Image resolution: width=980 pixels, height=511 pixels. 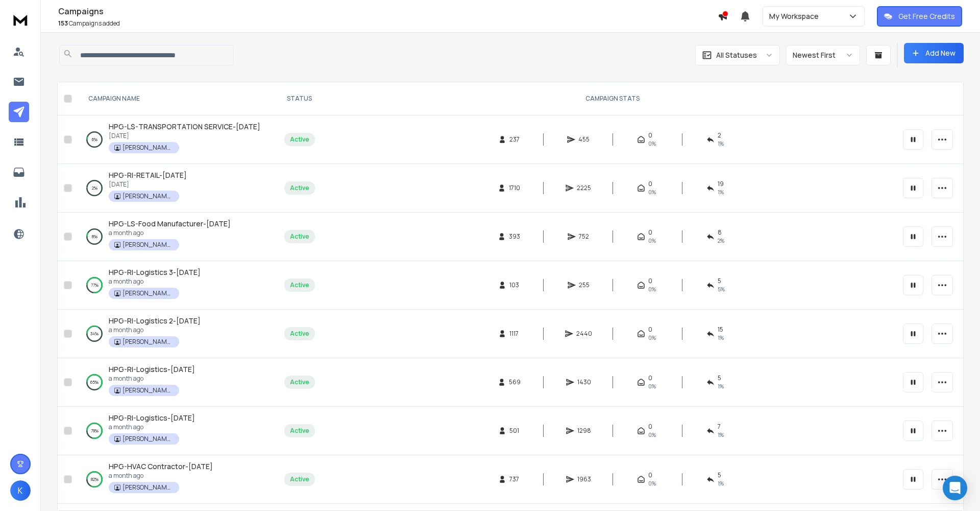 I want to click on p: 77 %, so click(x=95, y=285).